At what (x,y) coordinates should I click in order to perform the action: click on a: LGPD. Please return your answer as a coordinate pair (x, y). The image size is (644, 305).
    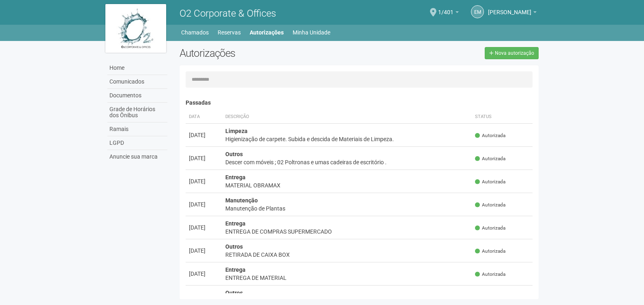
    Looking at the image, I should click on (137, 143).